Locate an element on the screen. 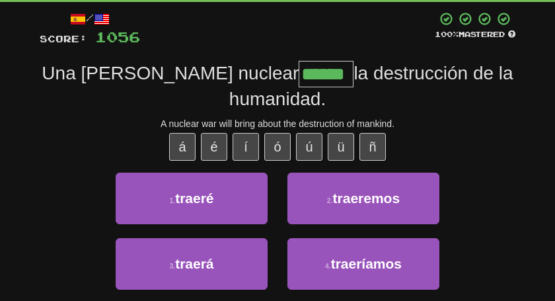  span: Score: is located at coordinates (63, 38).